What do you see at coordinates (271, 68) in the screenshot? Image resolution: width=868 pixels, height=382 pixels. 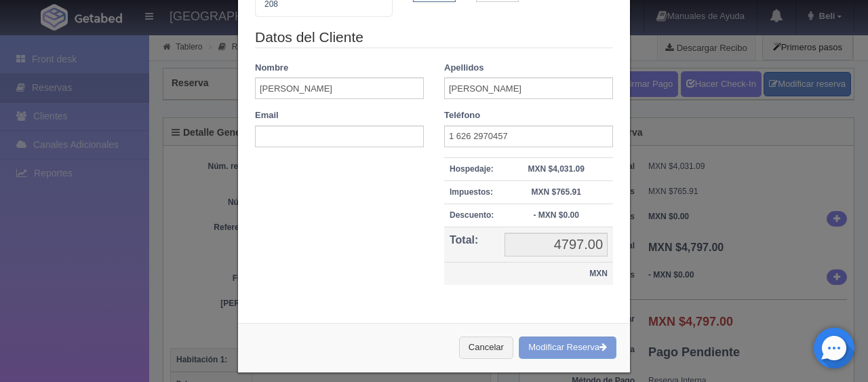 I see `label: Nombre` at bounding box center [271, 68].